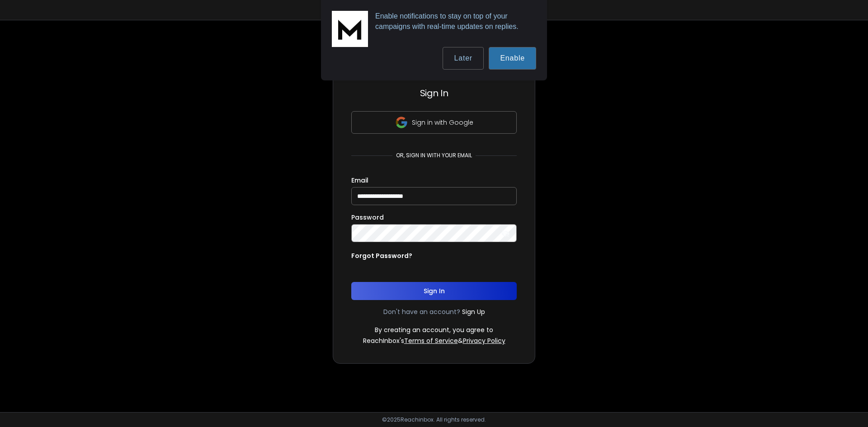 The image size is (868, 427). I want to click on button: Later, so click(463, 58).